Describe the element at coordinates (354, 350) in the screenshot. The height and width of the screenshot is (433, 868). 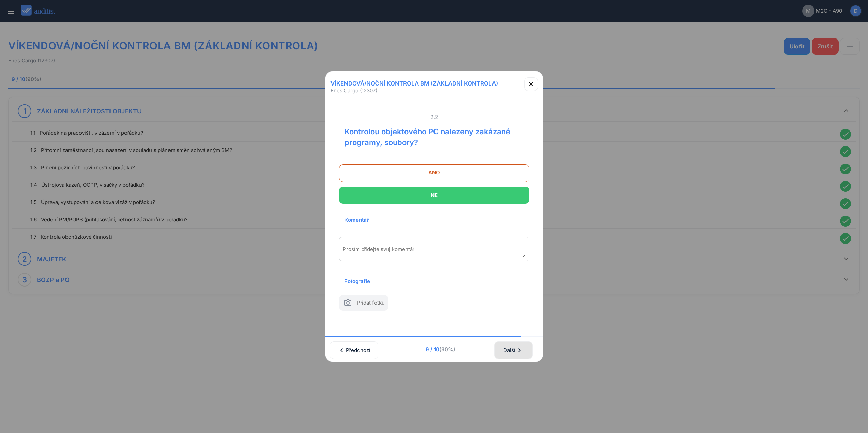
I see `button: Předchozí` at that location.